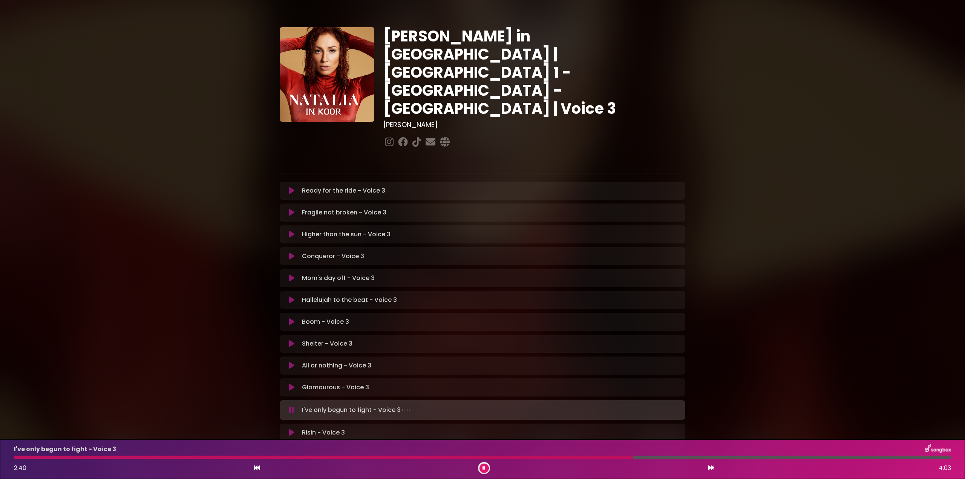 This screenshot has height=479, width=965. I want to click on p: Fragile not broken - Voice 3, so click(344, 213).